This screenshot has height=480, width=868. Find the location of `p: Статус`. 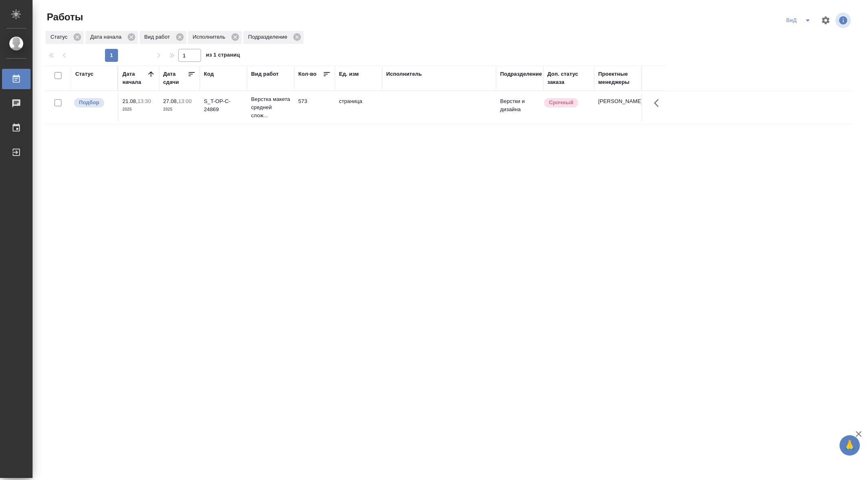

p: Статус is located at coordinates (60, 37).